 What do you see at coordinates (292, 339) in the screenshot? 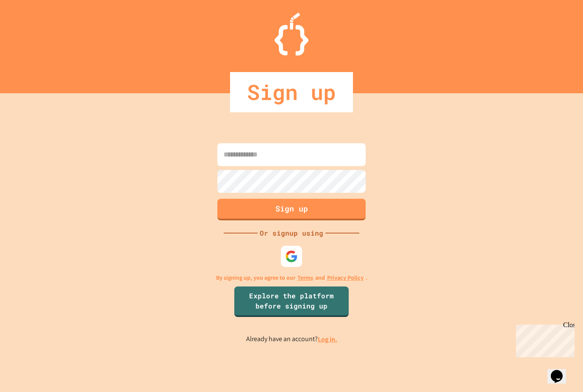
I see `p: Already have an account?` at bounding box center [292, 339].